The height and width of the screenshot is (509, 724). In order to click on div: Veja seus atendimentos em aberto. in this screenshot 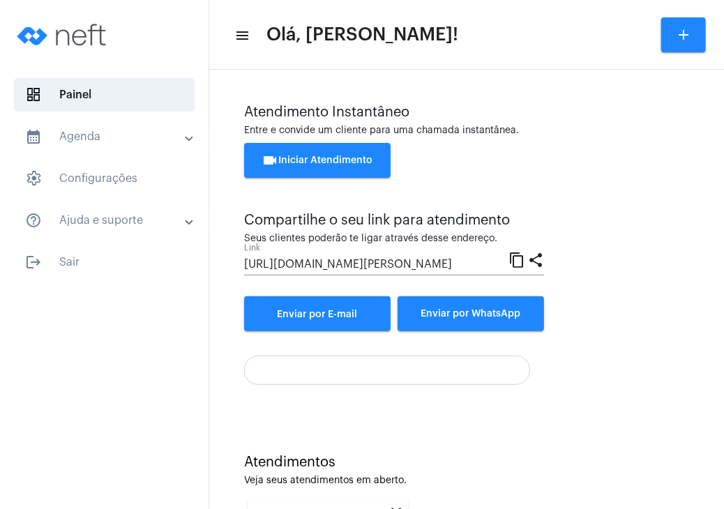, I will do `click(466, 480)`.